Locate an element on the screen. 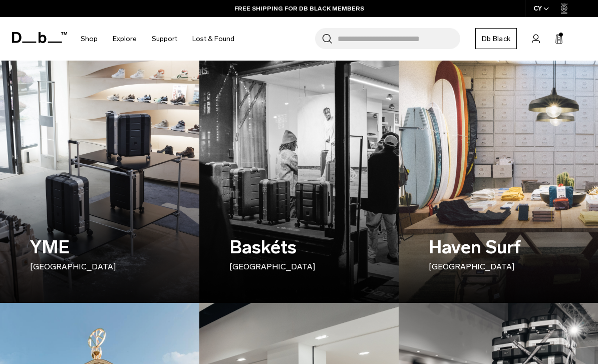 The image size is (598, 364). h3: YME is located at coordinates (100, 253).